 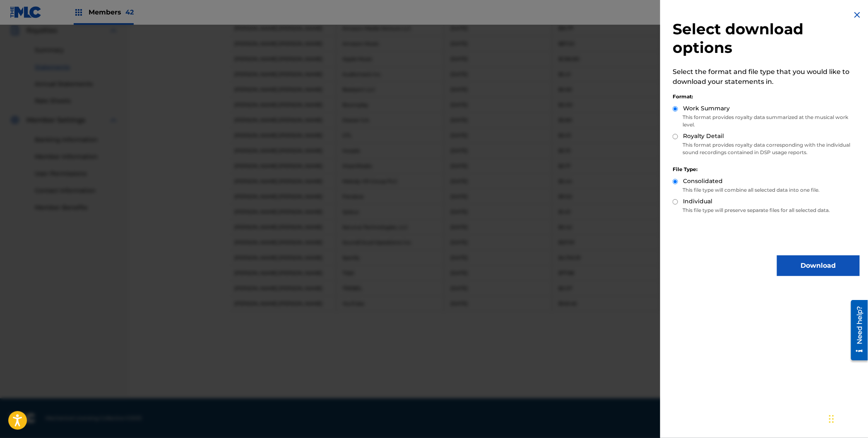 What do you see at coordinates (111, 12) in the screenshot?
I see `span: Members` at bounding box center [111, 12].